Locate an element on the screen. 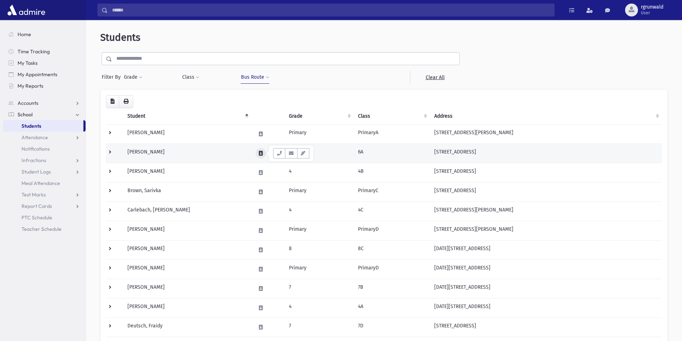  a: Student Logs is located at coordinates (44, 172).